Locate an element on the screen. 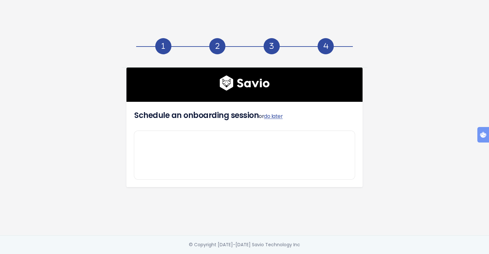 The height and width of the screenshot is (254, 489). a: do later is located at coordinates (273, 116).